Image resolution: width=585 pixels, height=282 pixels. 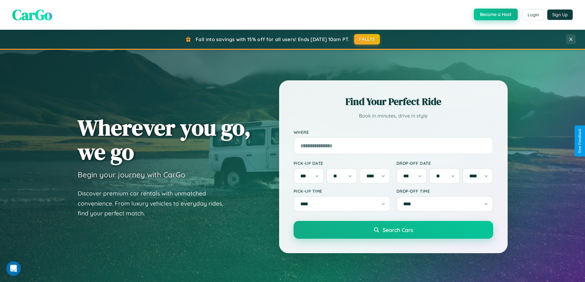 I want to click on button: Login, so click(x=533, y=15).